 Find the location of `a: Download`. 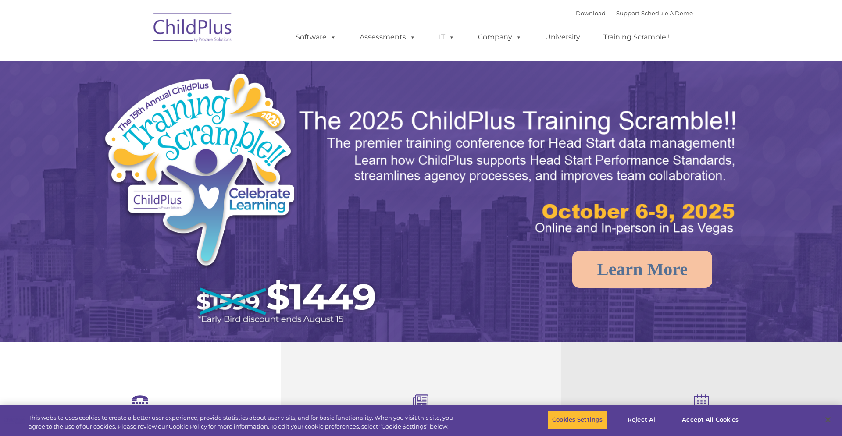

a: Download is located at coordinates (591, 13).